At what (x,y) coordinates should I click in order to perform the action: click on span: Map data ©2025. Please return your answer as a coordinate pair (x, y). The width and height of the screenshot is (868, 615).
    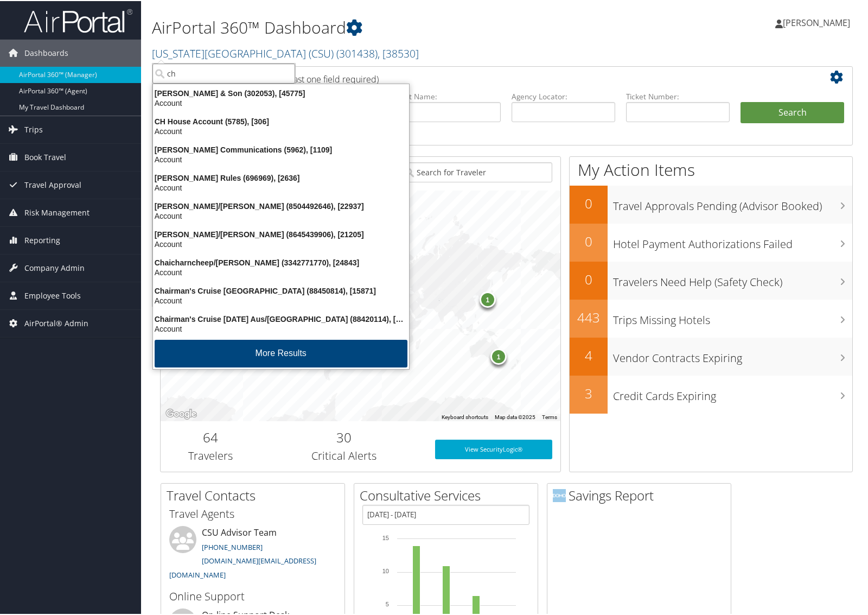
    Looking at the image, I should click on (515, 416).